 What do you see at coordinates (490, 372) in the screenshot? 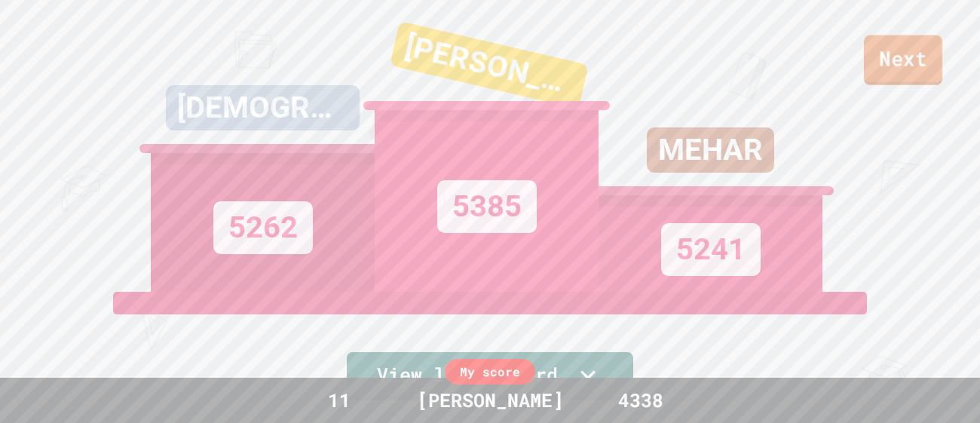
I see `div: My score` at bounding box center [490, 372].